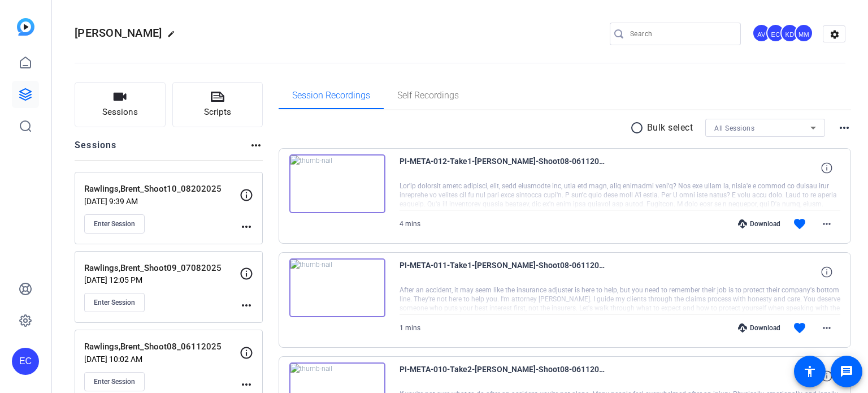  I want to click on mat-icon: edit, so click(174, 37).